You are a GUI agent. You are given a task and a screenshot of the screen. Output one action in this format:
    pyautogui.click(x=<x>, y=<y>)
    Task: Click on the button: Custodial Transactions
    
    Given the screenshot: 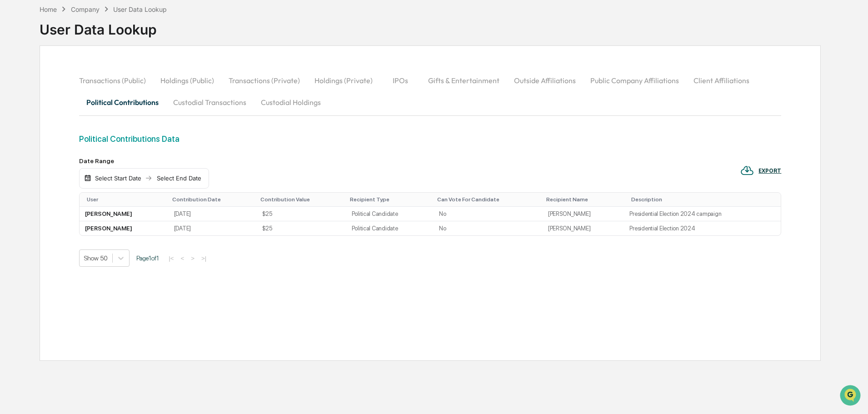 What is the action you would take?
    pyautogui.click(x=209, y=102)
    